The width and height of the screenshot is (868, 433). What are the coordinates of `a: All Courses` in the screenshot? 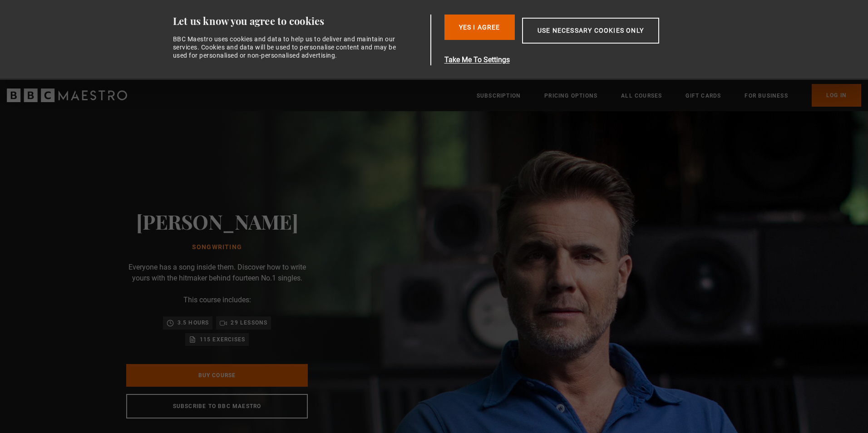 It's located at (642, 96).